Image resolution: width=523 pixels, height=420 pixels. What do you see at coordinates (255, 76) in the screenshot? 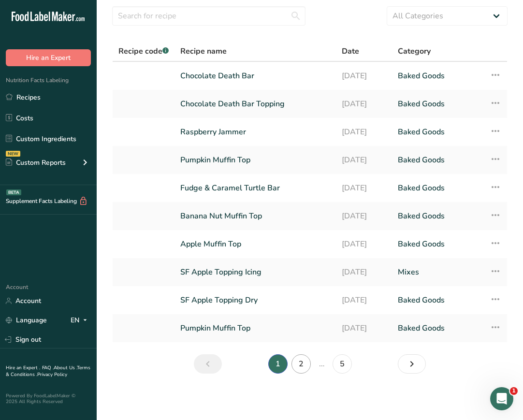
I see `a: Chocolate Death Bar` at bounding box center [255, 76].